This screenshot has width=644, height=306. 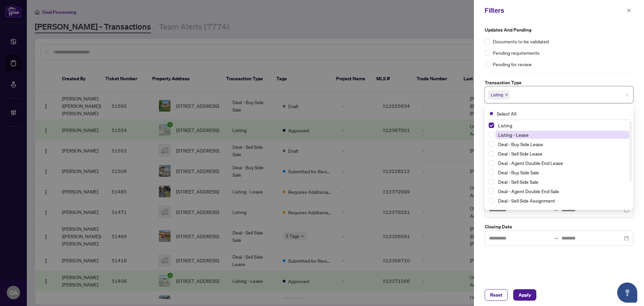 I want to click on span: Pending for review, so click(x=512, y=64).